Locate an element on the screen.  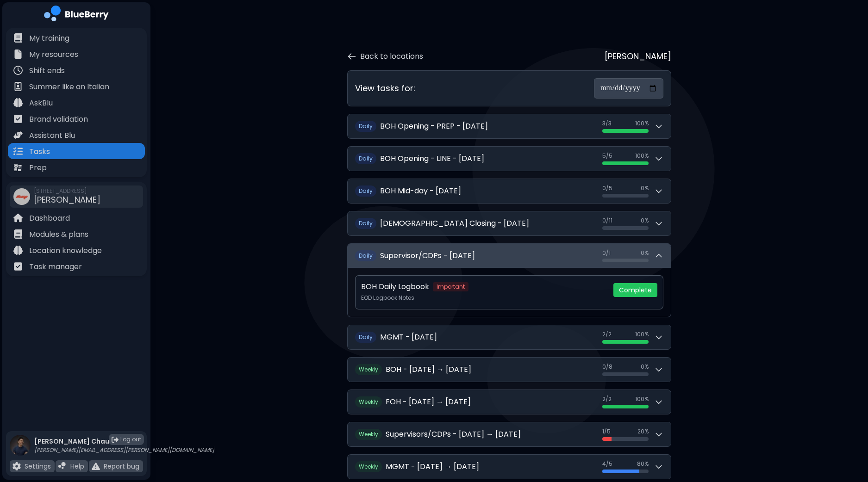
span: 0 / 11 is located at coordinates (607, 221).